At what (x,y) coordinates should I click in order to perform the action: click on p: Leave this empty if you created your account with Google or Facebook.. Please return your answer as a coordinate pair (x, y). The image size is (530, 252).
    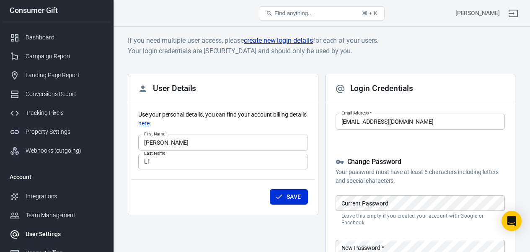
    Looking at the image, I should click on (420, 219).